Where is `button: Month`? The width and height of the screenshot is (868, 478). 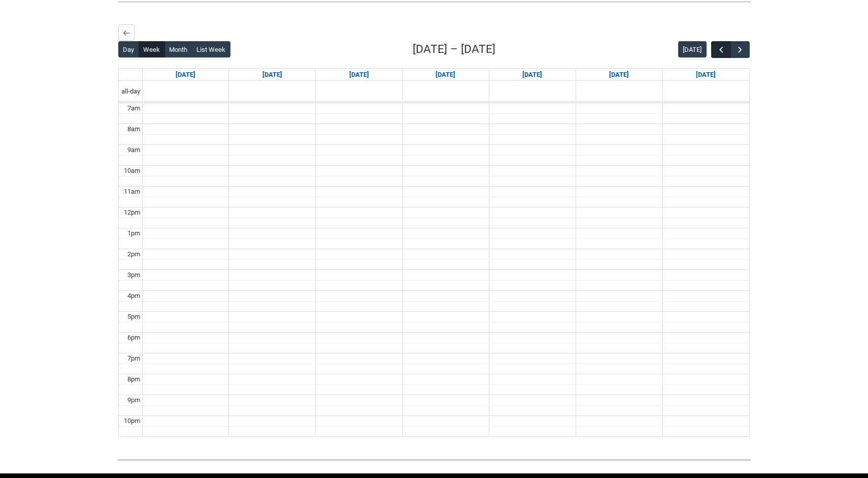 button: Month is located at coordinates (178, 49).